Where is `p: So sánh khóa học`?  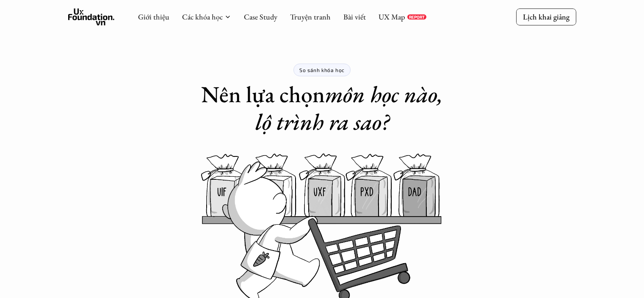
p: So sánh khóa học is located at coordinates (322, 70).